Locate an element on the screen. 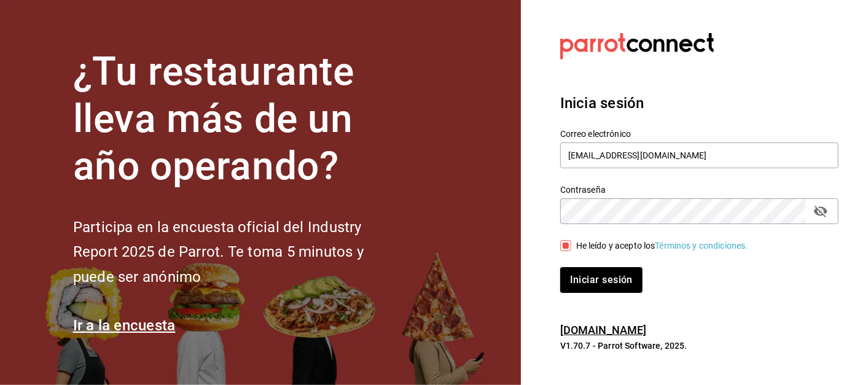 The image size is (868, 385). h2: Participa en la encuesta oficial del Industry Report 2025 de Parrot. Te toma 5 minutos y puede se... is located at coordinates (239, 253).